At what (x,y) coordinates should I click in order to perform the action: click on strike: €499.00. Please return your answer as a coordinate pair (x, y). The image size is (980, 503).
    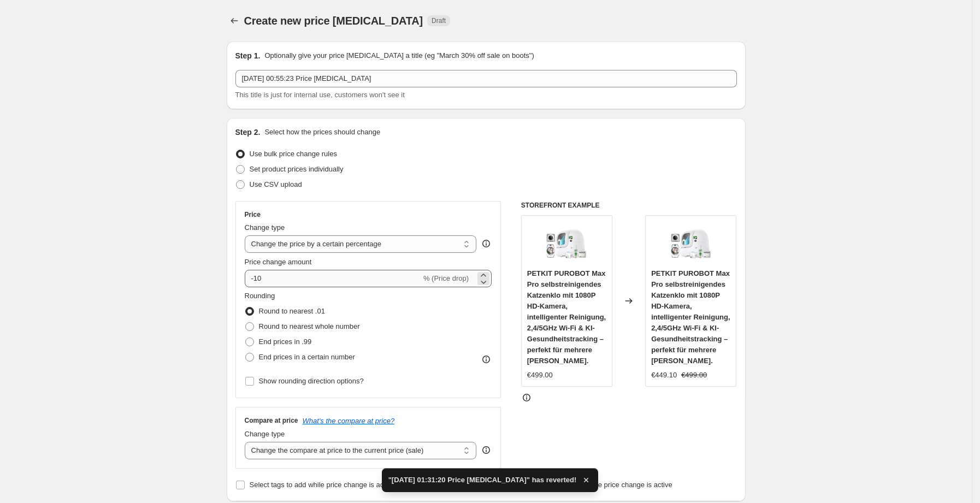
    Looking at the image, I should click on (694, 376).